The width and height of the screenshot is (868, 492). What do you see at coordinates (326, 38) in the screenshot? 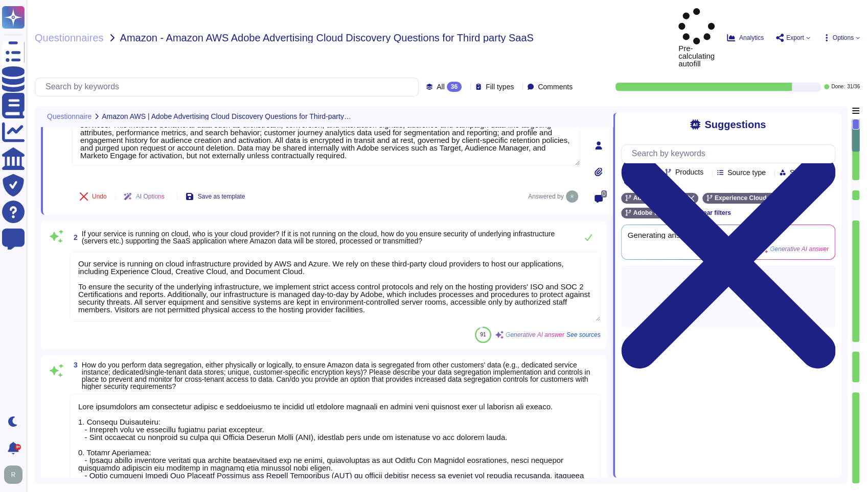
I see `span: Amazon - Amazon AWS Adobe Advertising Cloud Discovery Questions for Third party SaaS` at bounding box center [326, 38].